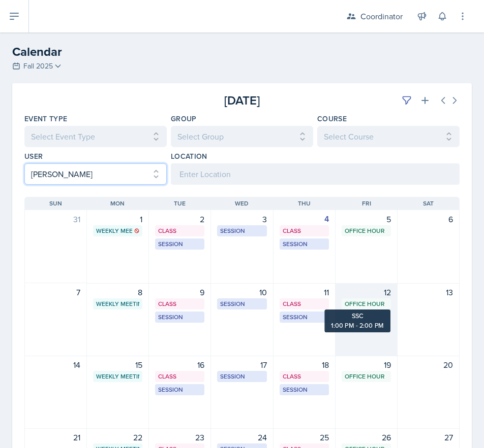  Describe the element at coordinates (241, 204) in the screenshot. I see `span: Wed` at that location.